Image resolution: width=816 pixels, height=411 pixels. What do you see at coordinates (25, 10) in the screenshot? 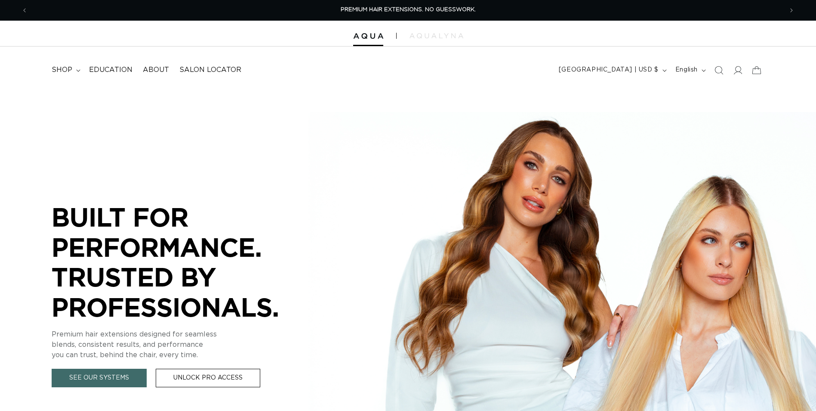
I see `button: Previous announcement` at bounding box center [25, 10].